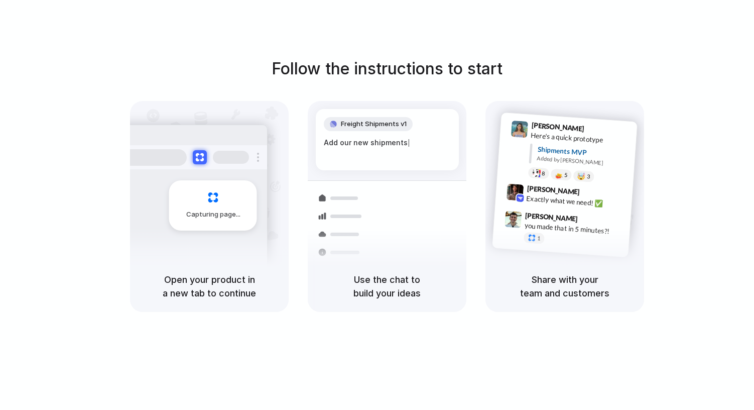 The image size is (754, 410). I want to click on div: Exactly what we need! ✅, so click(577, 202).